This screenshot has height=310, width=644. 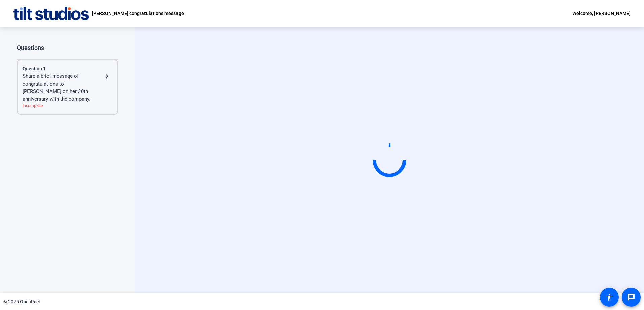 I want to click on div: Question 1, so click(x=67, y=69).